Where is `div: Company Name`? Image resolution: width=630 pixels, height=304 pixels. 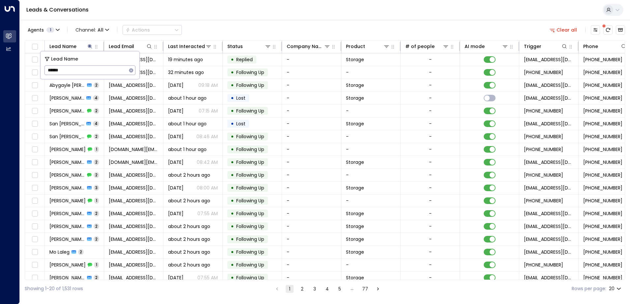
div: Company Name is located at coordinates (305, 46).